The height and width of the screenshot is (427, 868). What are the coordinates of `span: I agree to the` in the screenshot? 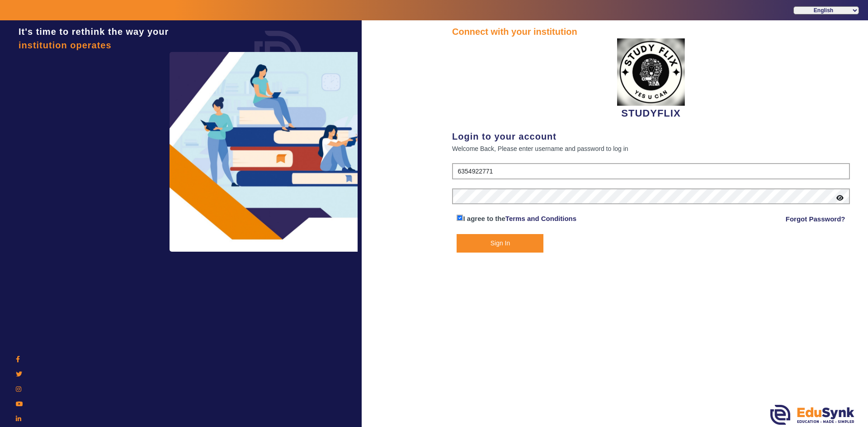 It's located at (484, 219).